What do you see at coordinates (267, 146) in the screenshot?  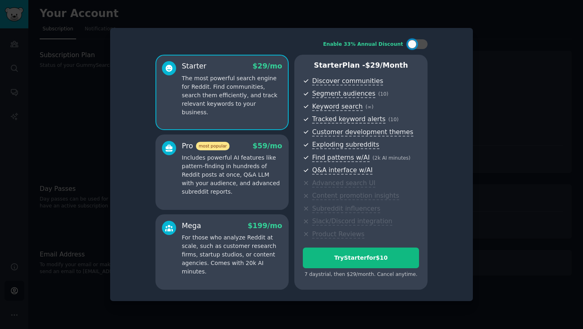 I see `span: $ 59 /mo` at bounding box center [267, 146].